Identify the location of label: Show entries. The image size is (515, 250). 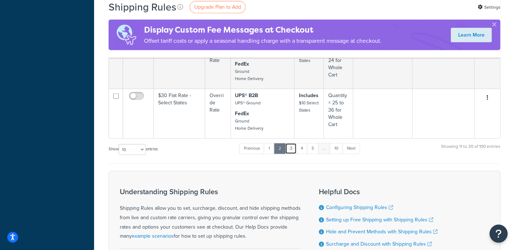
(133, 149).